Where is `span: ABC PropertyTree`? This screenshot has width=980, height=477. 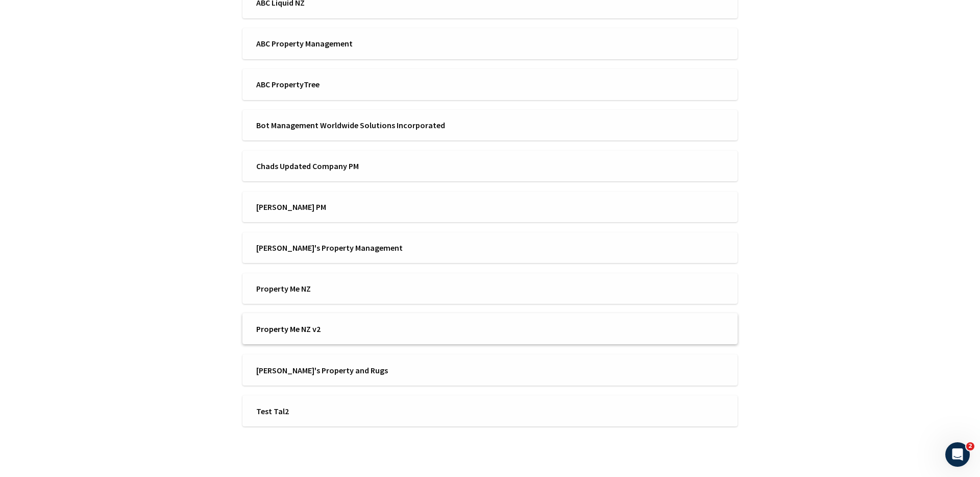 span: ABC PropertyTree is located at coordinates (369, 84).